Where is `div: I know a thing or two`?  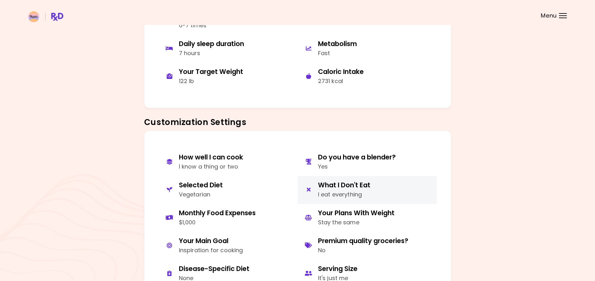 div: I know a thing or two is located at coordinates (211, 167).